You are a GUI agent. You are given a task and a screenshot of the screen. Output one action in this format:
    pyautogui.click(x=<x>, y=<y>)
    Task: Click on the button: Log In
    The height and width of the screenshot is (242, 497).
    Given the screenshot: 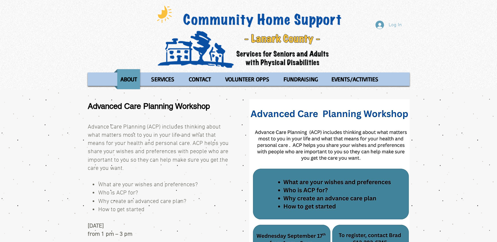 What is the action you would take?
    pyautogui.click(x=389, y=25)
    